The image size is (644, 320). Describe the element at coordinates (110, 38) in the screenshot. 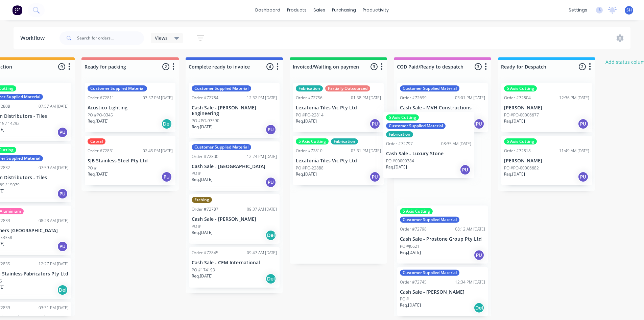

I see `input: Search for orders...` at that location.